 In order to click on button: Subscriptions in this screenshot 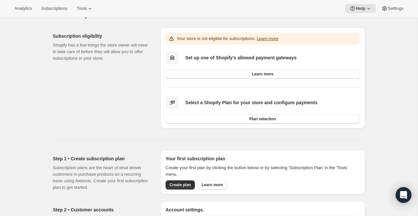, I will do `click(54, 9)`.